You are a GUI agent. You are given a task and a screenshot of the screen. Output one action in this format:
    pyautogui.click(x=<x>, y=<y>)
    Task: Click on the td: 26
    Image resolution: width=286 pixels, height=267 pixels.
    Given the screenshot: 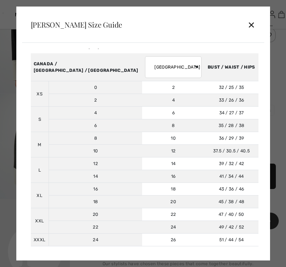 What is the action you would take?
    pyautogui.click(x=173, y=240)
    